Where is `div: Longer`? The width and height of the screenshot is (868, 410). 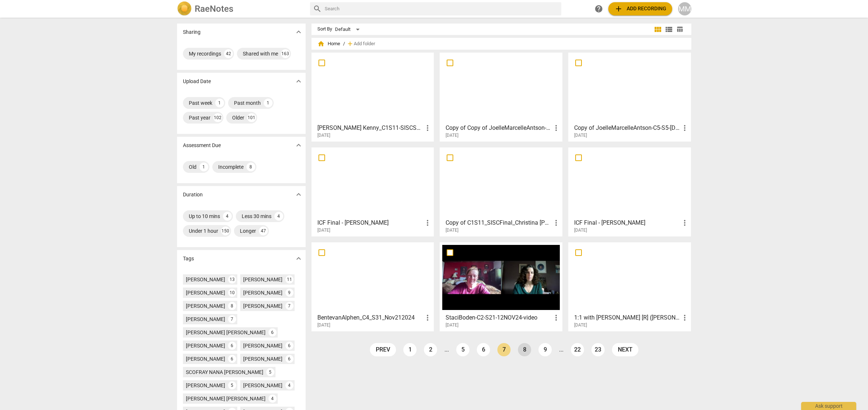 div: Longer is located at coordinates (248, 231).